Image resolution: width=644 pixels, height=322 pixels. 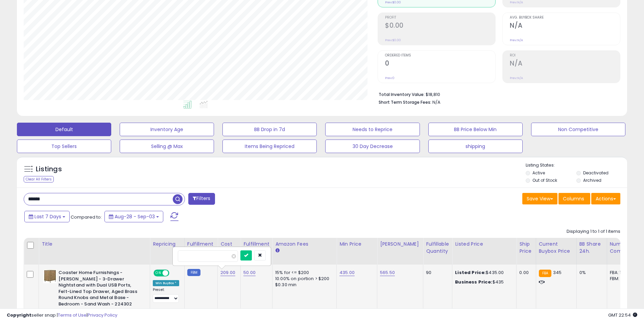 I want to click on h2: 0, so click(x=440, y=64).